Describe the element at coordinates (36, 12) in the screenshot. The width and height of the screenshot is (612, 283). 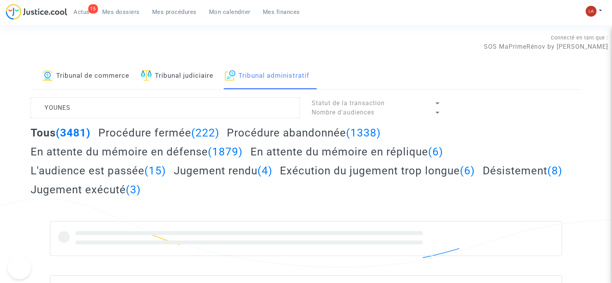
I see `img: jc-logo.svg` at that location.